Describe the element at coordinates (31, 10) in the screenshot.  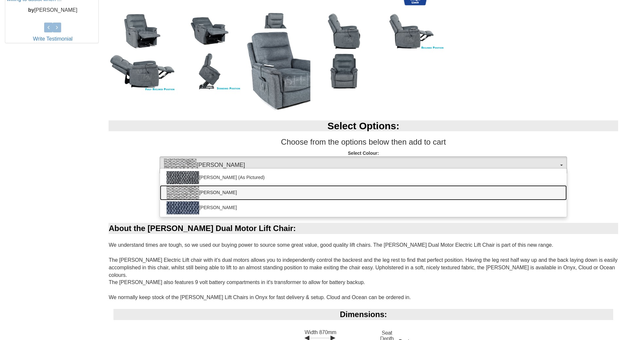
I see `b: by` at that location.